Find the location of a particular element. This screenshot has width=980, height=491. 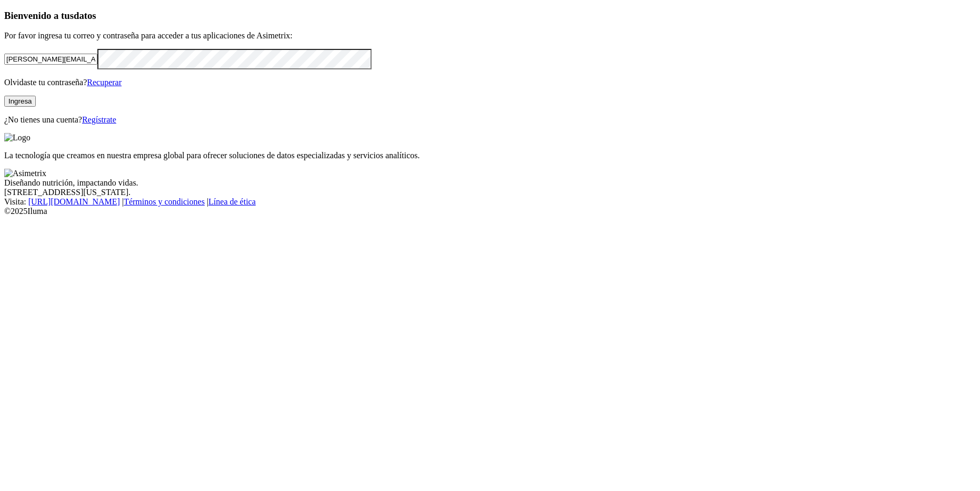

p: ¿No tienes una cuenta? is located at coordinates (490, 120).